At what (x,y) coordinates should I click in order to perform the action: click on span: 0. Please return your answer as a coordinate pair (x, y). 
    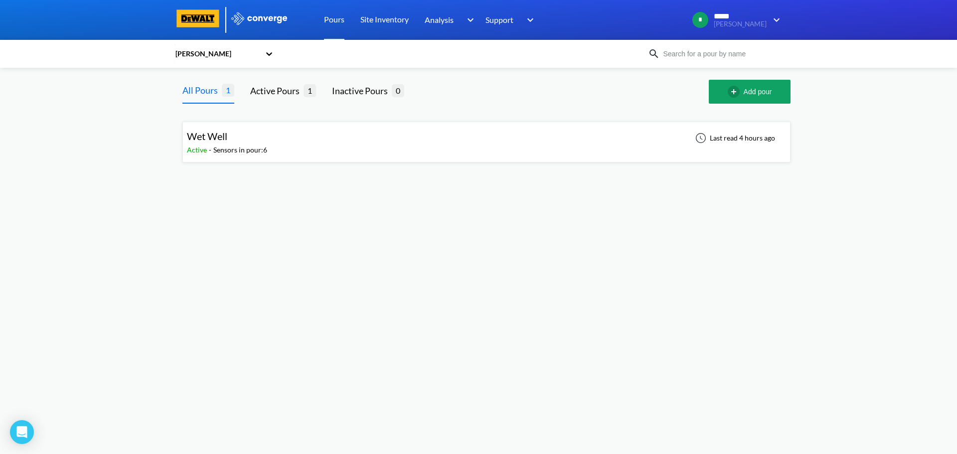
    Looking at the image, I should click on (398, 90).